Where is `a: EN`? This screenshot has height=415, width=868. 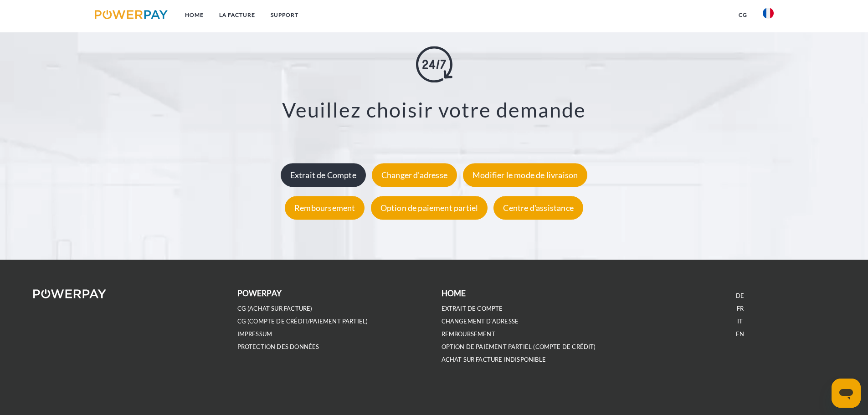
a: EN is located at coordinates (740, 334).